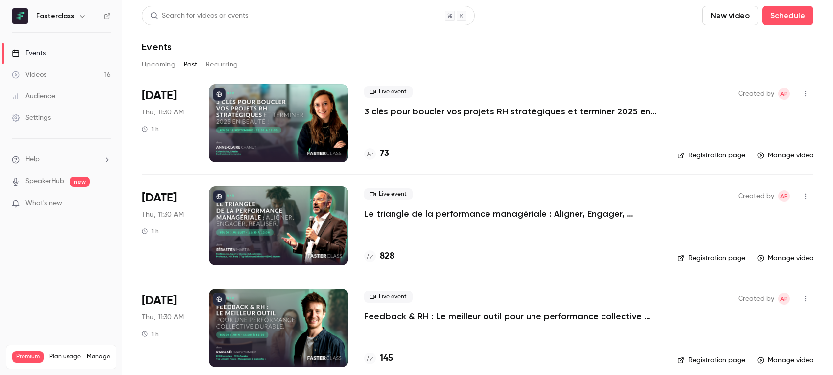  I want to click on span: Help, so click(32, 160).